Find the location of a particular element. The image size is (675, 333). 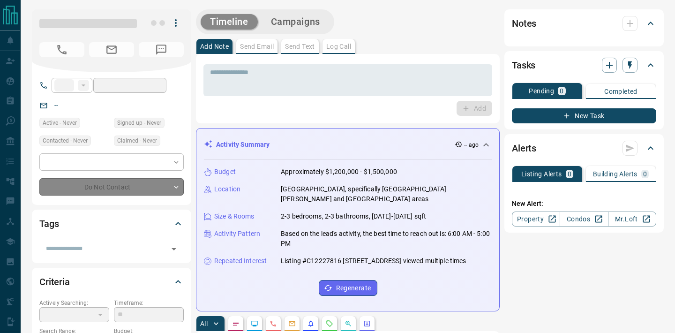

svg: Notes is located at coordinates (236, 324).